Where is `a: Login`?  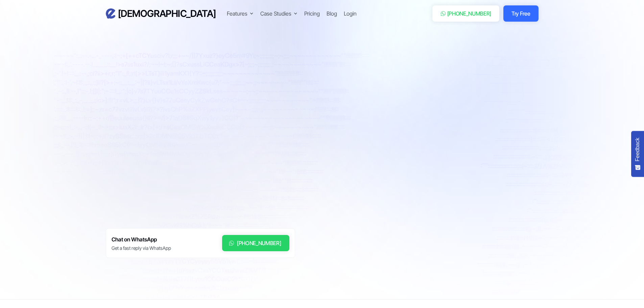 a: Login is located at coordinates (350, 13).